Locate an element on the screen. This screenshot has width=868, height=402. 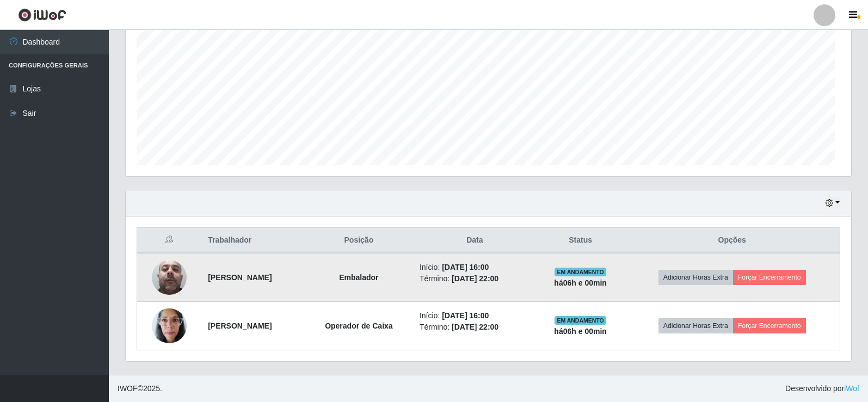
th: Status is located at coordinates (581, 241).